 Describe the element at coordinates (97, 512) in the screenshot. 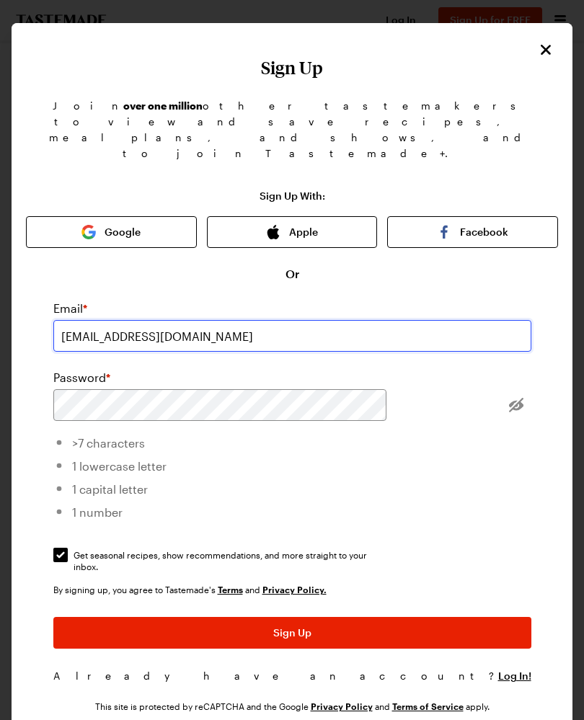

I see `span: 1 number` at that location.